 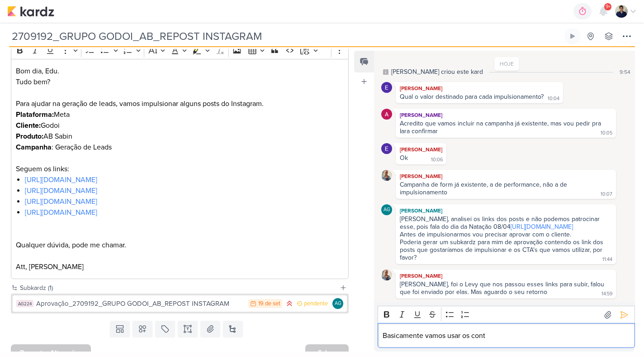 What do you see at coordinates (180, 104) in the screenshot?
I see `p: Para ajudar na geração de leads, vamos impulsionar alguns posts do Instagram.` at bounding box center [180, 104].